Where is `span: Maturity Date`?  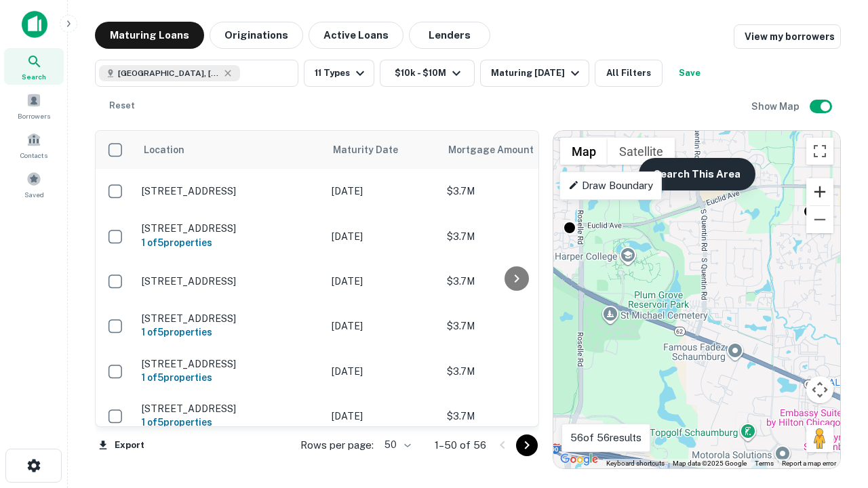 span: Maturity Date is located at coordinates (374, 150).